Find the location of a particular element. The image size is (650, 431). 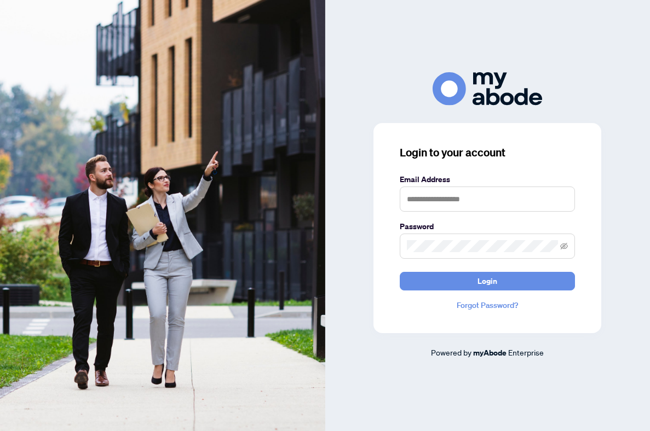

span: Login is located at coordinates (487, 281).